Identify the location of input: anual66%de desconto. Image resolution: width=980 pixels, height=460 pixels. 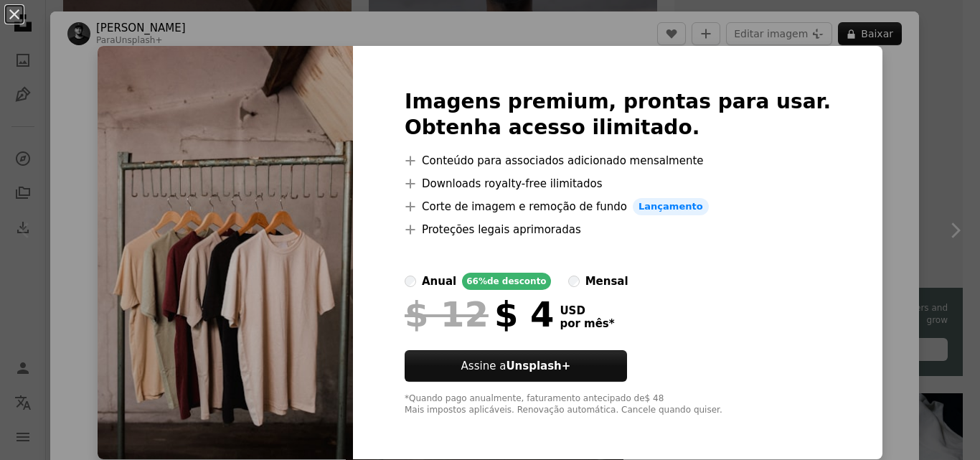
(411, 281).